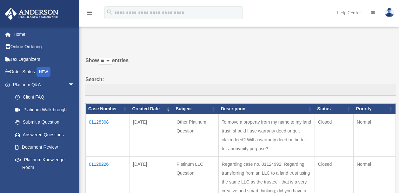 This screenshot has width=399, height=193. What do you see at coordinates (196, 136) in the screenshot?
I see `td: Other Platinum Question` at bounding box center [196, 136].